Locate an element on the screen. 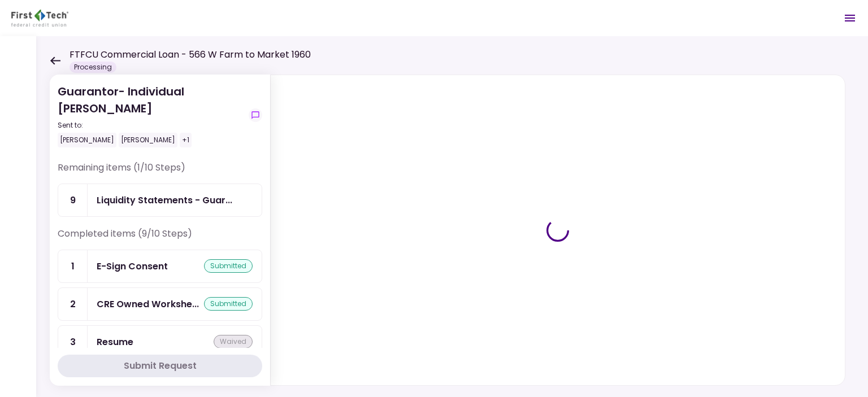  div: 1 is located at coordinates (73, 266).